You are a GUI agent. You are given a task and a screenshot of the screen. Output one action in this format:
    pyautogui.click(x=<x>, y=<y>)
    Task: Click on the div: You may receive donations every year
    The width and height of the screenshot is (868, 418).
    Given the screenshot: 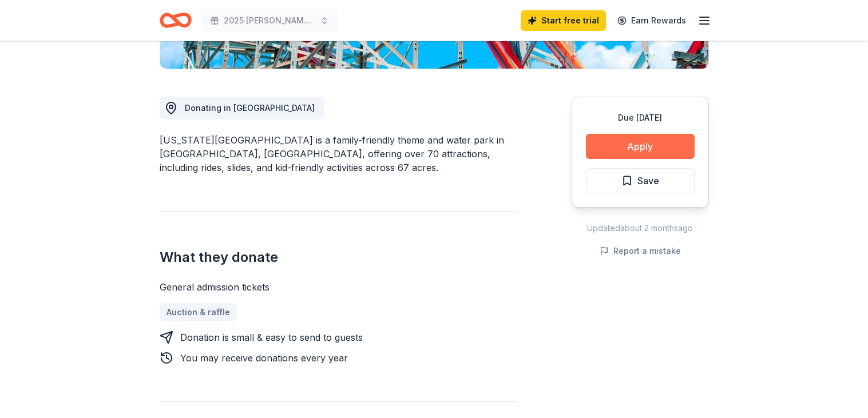 What is the action you would take?
    pyautogui.click(x=264, y=358)
    